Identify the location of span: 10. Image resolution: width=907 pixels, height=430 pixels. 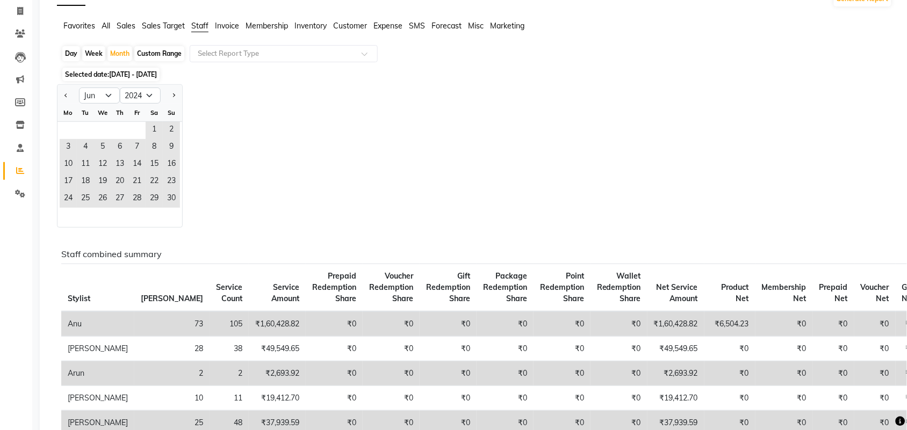
(68, 165).